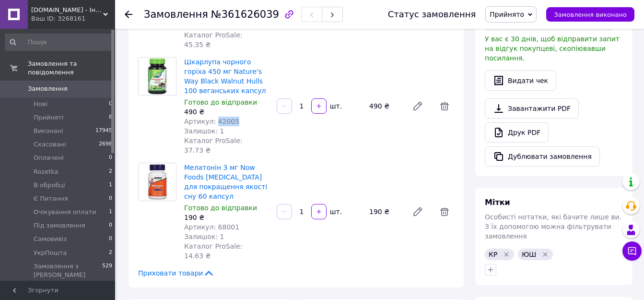 The height and width of the screenshot is (300, 644). I want to click on span: ЮШ, so click(529, 254).